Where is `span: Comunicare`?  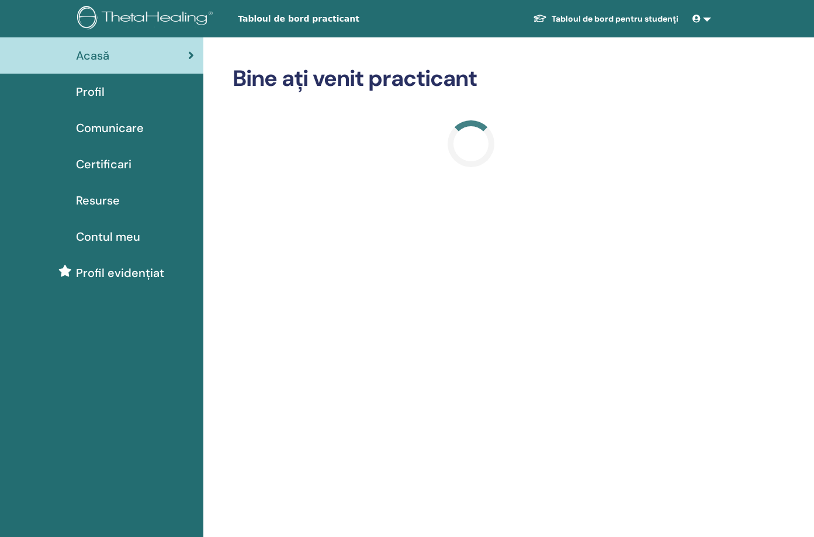
span: Comunicare is located at coordinates (110, 128).